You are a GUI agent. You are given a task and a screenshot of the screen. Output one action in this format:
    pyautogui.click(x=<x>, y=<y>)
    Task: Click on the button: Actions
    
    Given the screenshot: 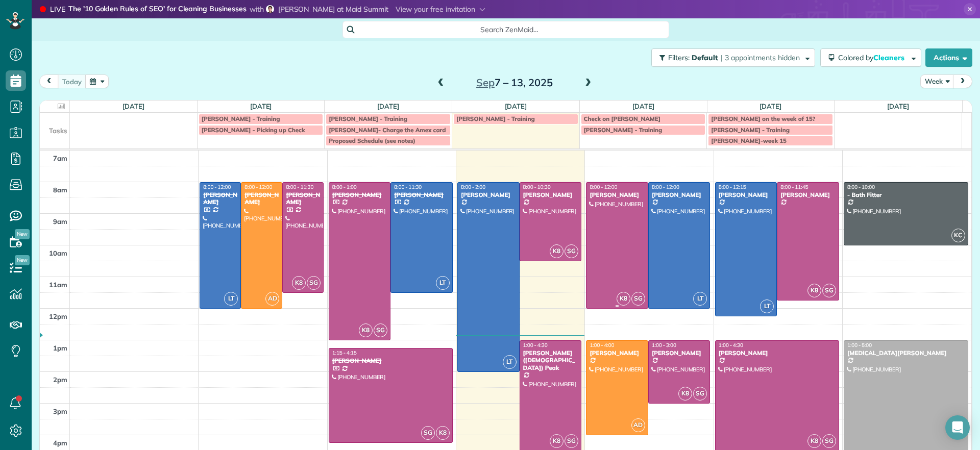 What is the action you would take?
    pyautogui.click(x=949, y=58)
    